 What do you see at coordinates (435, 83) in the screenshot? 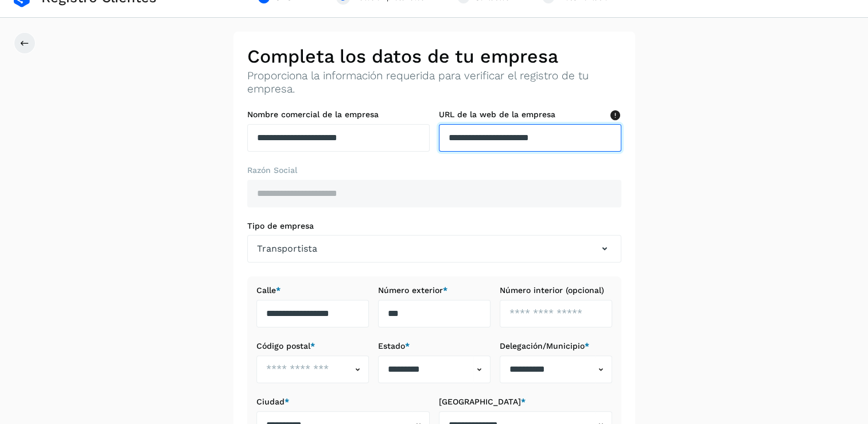
I see `p: Proporciona la información requerida para verificar el registro de tu empresa.` at bounding box center [435, 83].